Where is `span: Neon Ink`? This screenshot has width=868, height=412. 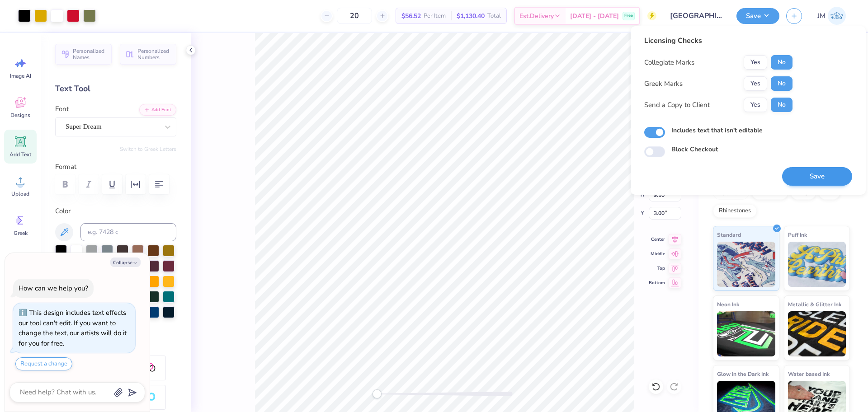 span: Neon Ink is located at coordinates (727, 304).